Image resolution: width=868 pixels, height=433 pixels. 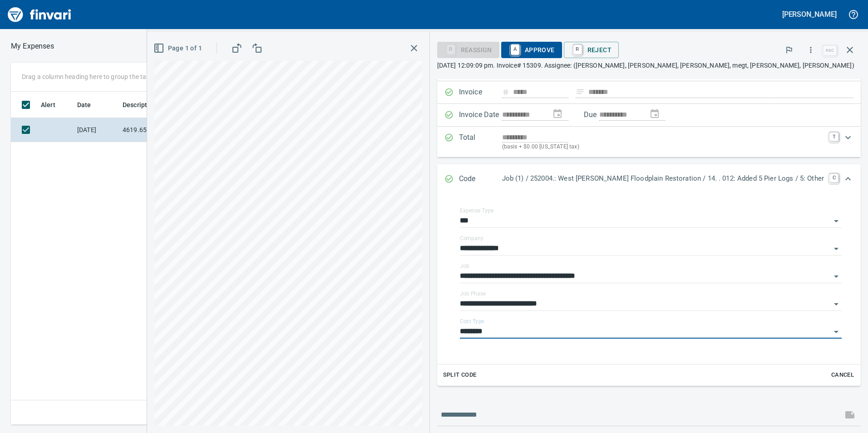 What do you see at coordinates (460, 374) in the screenshot?
I see `span: Split Code` at bounding box center [460, 374].